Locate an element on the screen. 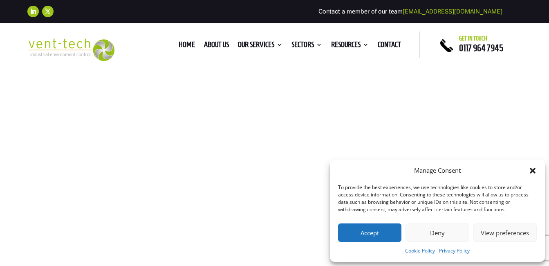 The height and width of the screenshot is (266, 549). div: To provide the best experiences, we use technologies like cookies to store and/or access device i... is located at coordinates (437, 198).